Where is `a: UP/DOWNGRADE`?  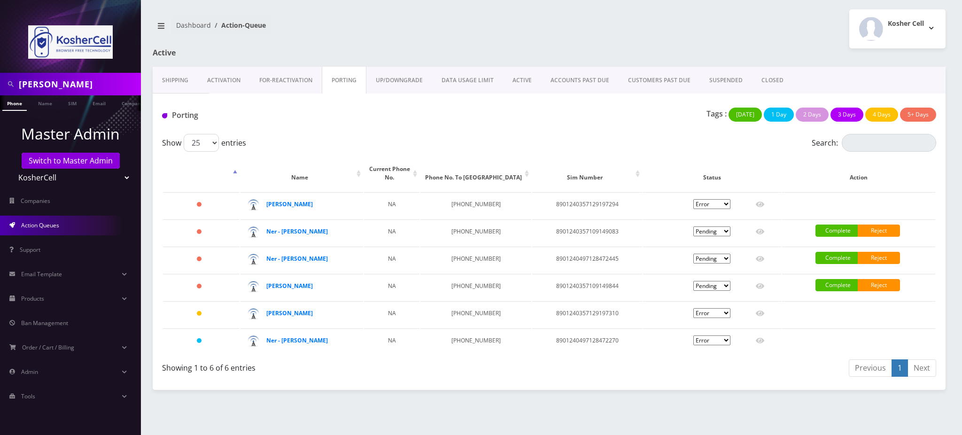
a: UP/DOWNGRADE is located at coordinates (399, 80).